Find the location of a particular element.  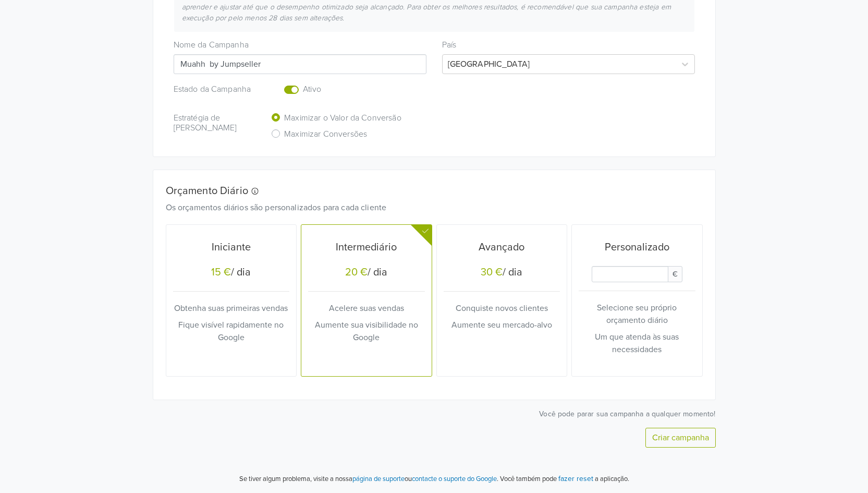

input: Daily Custom Budget is located at coordinates (629, 274).